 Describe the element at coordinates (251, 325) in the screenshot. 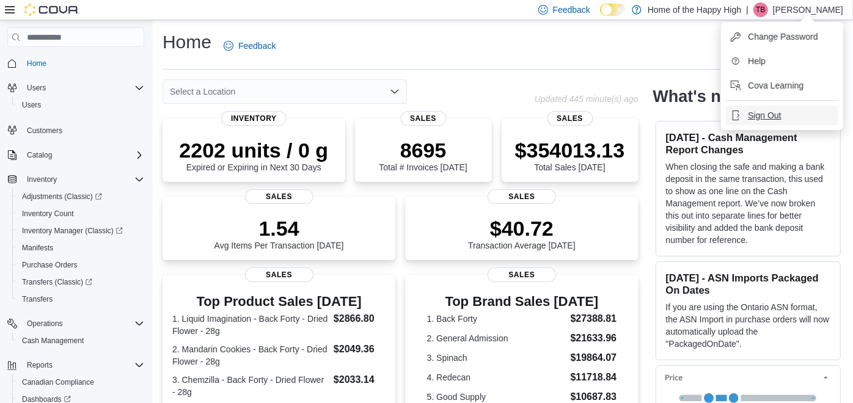

I see `dt: 1. Liquid Imagination - Back Forty - Dried Flower - 28g` at that location.